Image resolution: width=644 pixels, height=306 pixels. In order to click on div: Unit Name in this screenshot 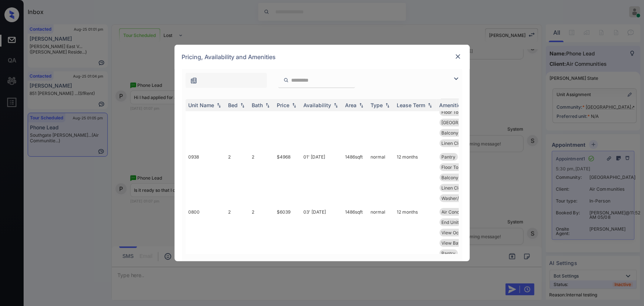, I will do `click(202, 105)`.